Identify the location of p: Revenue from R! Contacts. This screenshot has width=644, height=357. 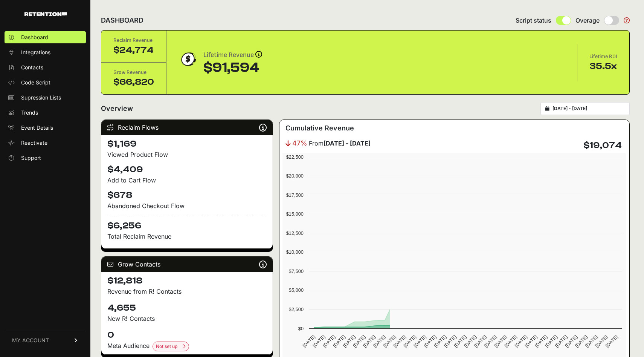
(187, 291).